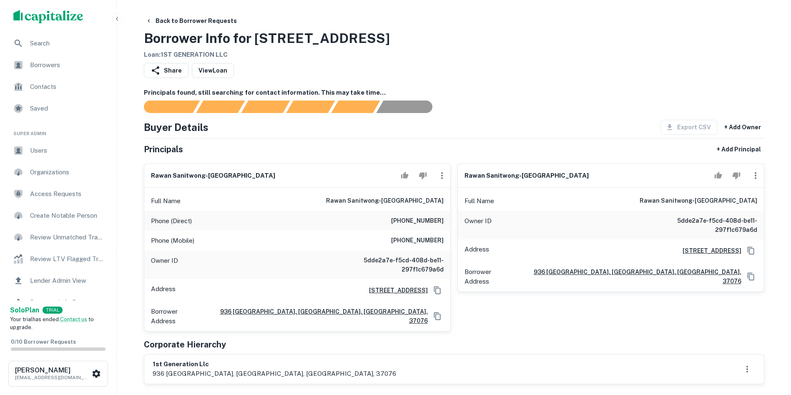 The width and height of the screenshot is (791, 395). What do you see at coordinates (58, 259) in the screenshot?
I see `a: Review LTV Flagged Transactions` at bounding box center [58, 259].